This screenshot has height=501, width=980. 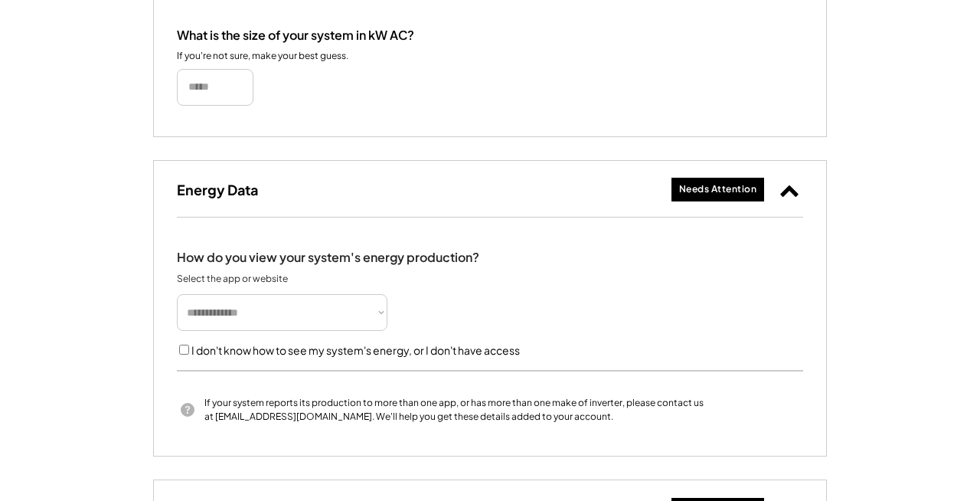 I want to click on div: If you're not sure, make your best guess., so click(x=262, y=56).